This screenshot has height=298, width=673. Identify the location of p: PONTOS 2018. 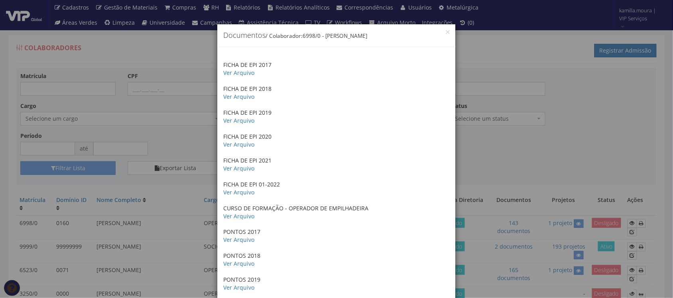
(336, 260).